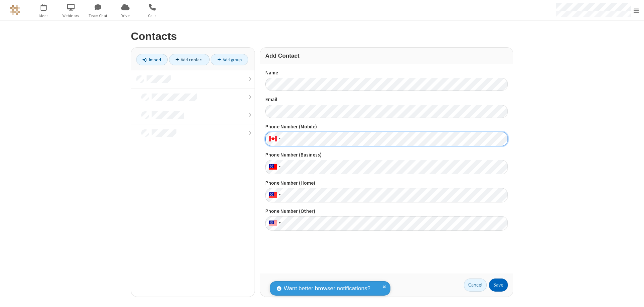 The height and width of the screenshot is (307, 644). Describe the element at coordinates (189, 59) in the screenshot. I see `a: Add contact` at that location.